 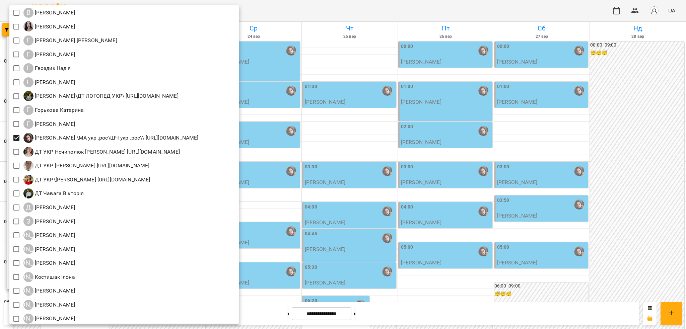 What do you see at coordinates (70, 41) in the screenshot?
I see `div: Гаврилевська Оксана` at bounding box center [70, 41].